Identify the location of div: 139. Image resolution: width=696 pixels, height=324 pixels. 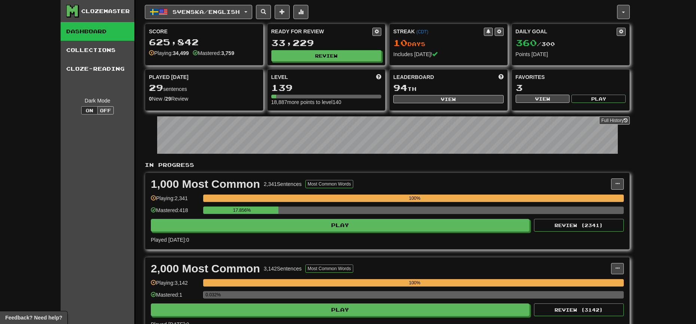
(326, 88).